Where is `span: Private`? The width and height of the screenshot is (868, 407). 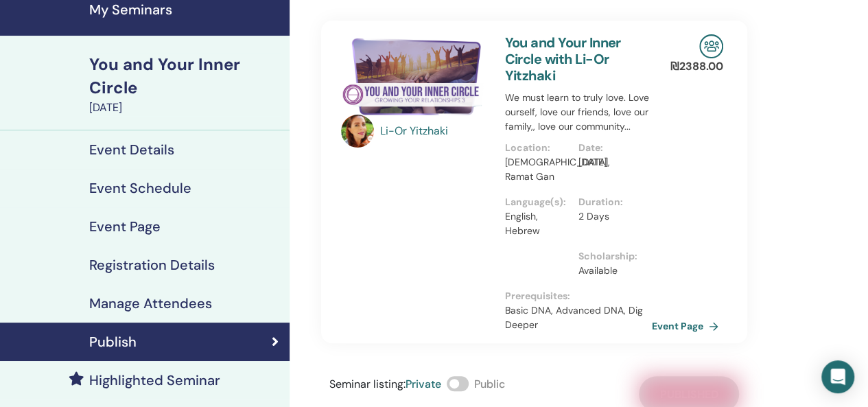 span: Private is located at coordinates (423, 384).